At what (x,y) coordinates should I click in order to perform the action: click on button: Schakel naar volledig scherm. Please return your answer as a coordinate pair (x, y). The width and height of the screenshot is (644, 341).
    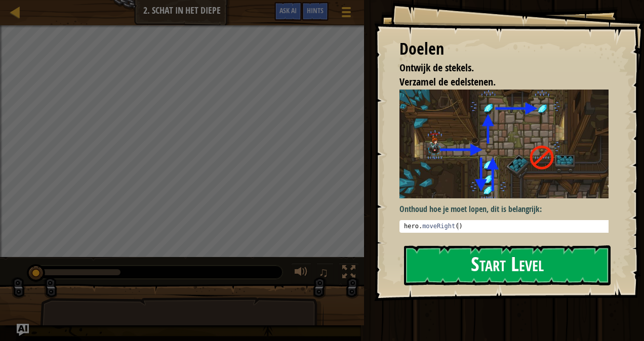
    Looking at the image, I should click on (348, 273).